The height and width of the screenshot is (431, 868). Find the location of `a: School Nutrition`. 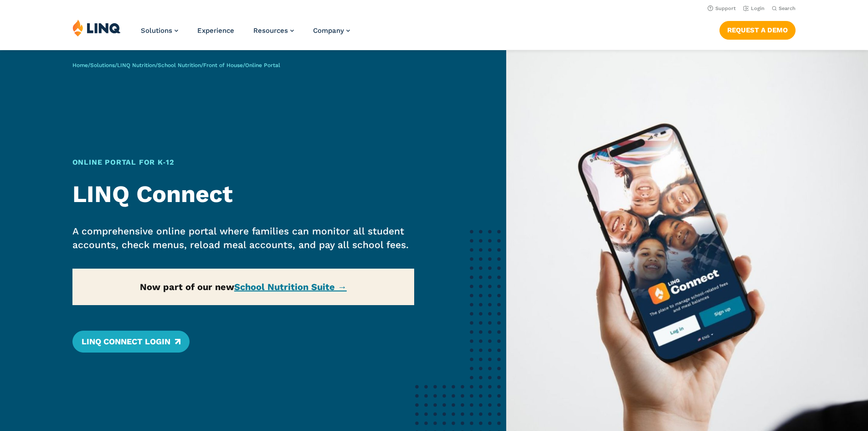

a: School Nutrition is located at coordinates (179, 65).